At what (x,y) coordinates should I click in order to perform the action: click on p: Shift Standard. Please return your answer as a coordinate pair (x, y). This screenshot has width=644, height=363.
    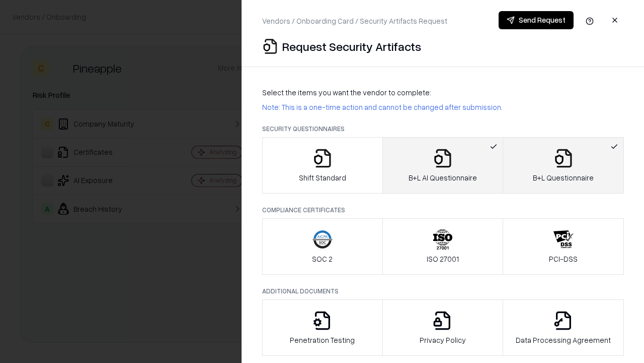
    Looking at the image, I should click on (323, 177).